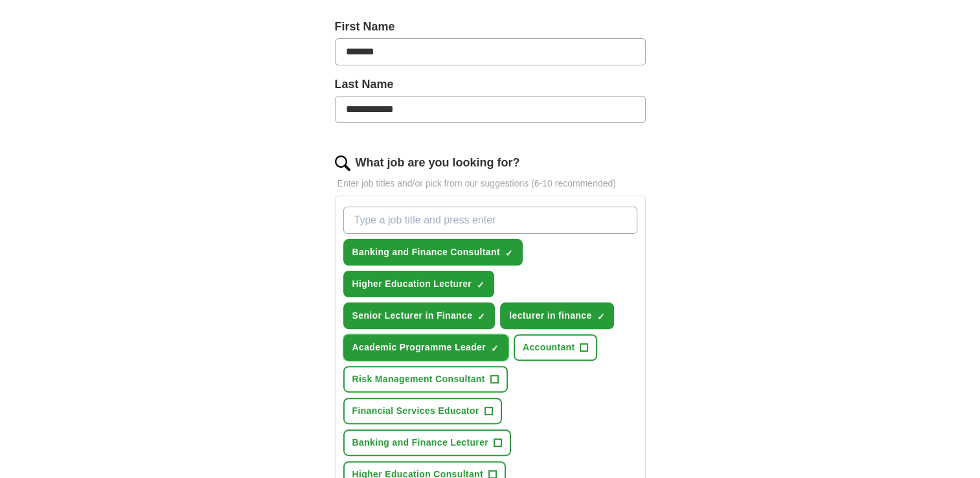 The height and width of the screenshot is (478, 980). I want to click on label: First Name, so click(490, 26).